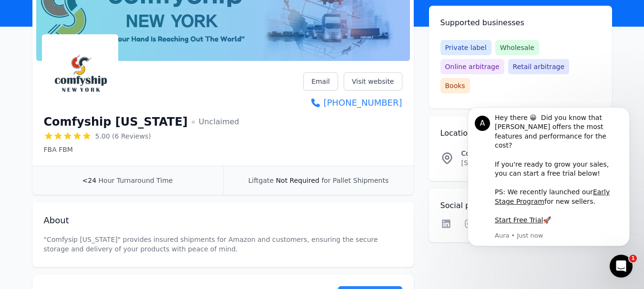  Describe the element at coordinates (320, 81) in the screenshot. I see `a: Email` at that location.